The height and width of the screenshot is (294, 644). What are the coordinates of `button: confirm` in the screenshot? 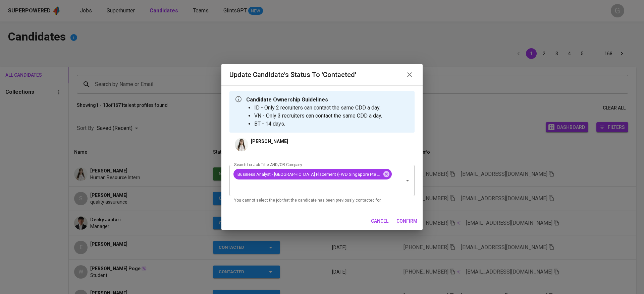 It's located at (407, 221).